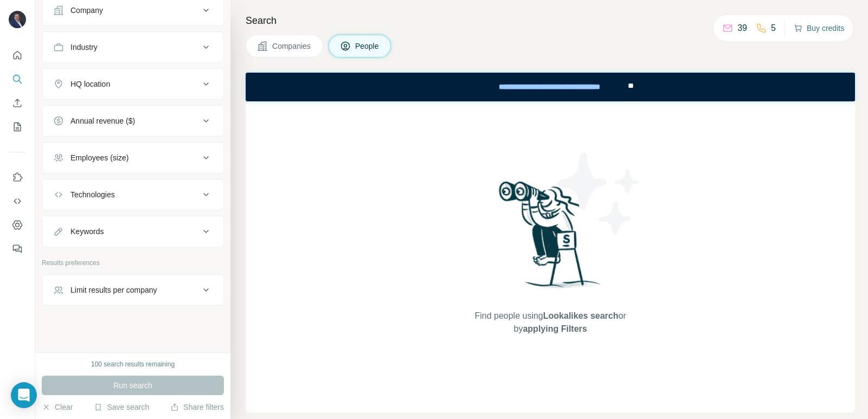 This screenshot has height=419, width=868. What do you see at coordinates (17, 201) in the screenshot?
I see `button: Use Surfe API` at bounding box center [17, 201].